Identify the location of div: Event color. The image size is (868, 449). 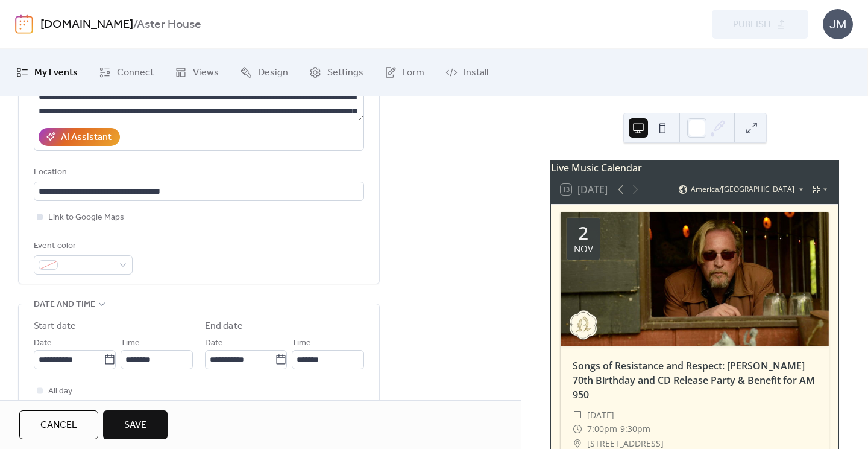
(82, 246).